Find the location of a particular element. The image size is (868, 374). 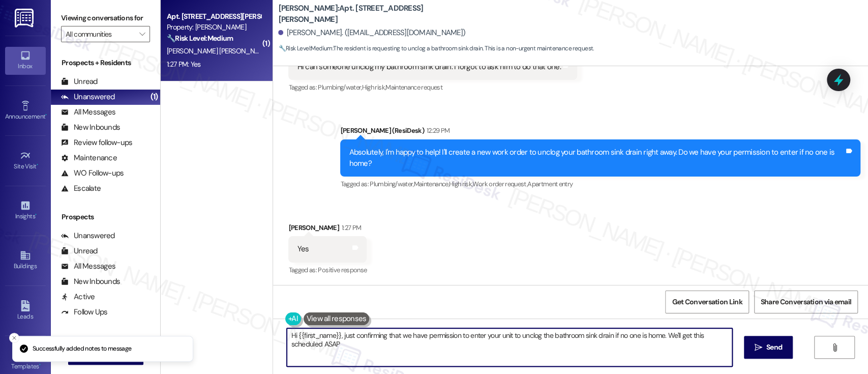

input: All communities is located at coordinates (100, 34).